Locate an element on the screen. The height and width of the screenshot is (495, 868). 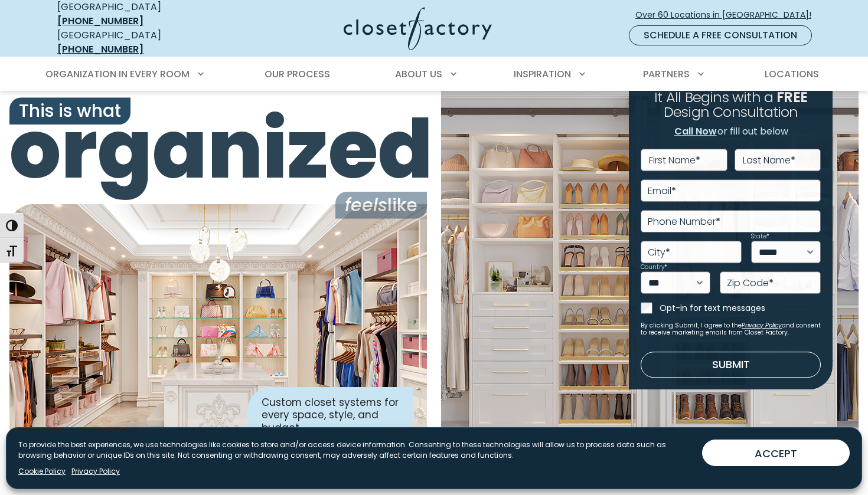
span: Locations is located at coordinates (791, 74).